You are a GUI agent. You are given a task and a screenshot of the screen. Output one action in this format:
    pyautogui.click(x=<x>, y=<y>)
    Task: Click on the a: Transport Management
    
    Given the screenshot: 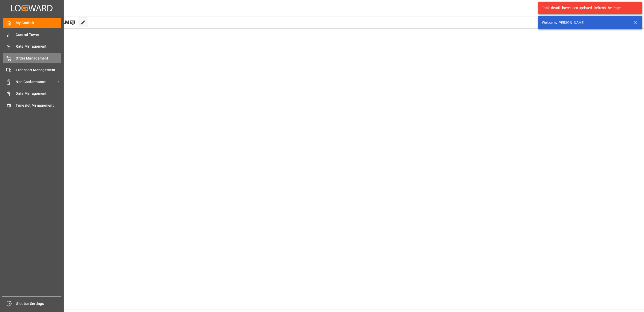 What is the action you would take?
    pyautogui.click(x=32, y=70)
    